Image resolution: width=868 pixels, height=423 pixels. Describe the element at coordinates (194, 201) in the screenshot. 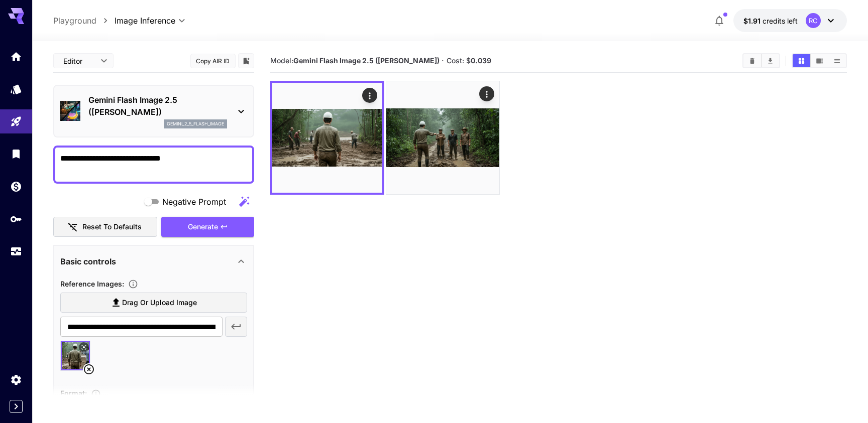

I see `span: Negative Prompt` at that location.